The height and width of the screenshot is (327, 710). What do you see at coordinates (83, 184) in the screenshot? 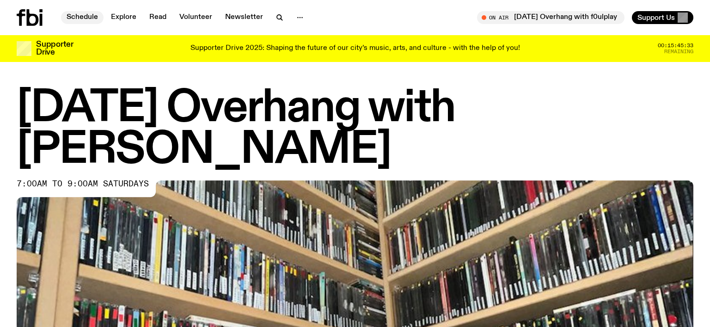
I see `span: 7:00am to 9:00am saturdays` at bounding box center [83, 184].